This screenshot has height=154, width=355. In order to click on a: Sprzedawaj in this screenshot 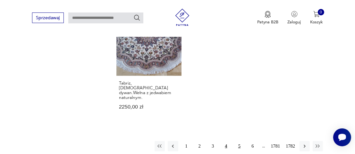, I will do `click(48, 18)`.